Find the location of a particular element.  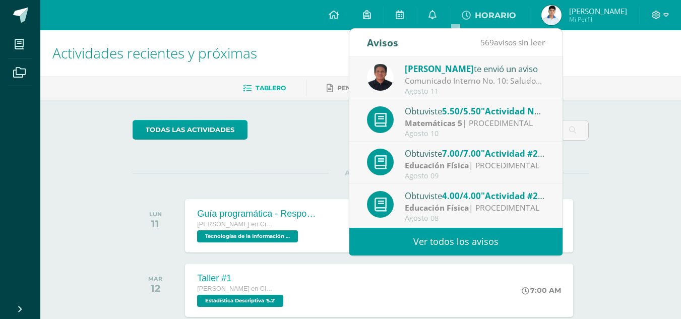

div: Agosto 10 is located at coordinates (475, 134).